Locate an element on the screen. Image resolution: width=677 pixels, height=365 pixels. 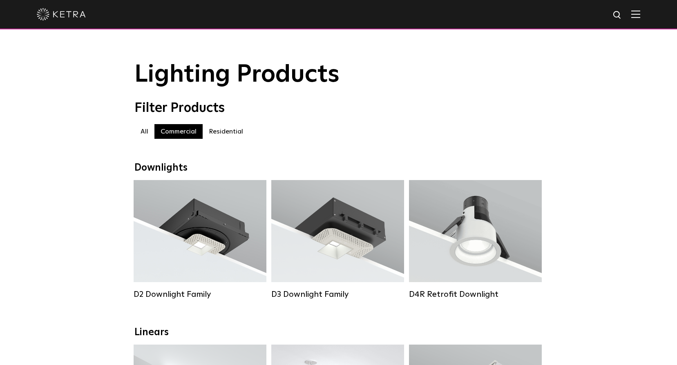
div: D2 Downlight Family is located at coordinates (200, 295).